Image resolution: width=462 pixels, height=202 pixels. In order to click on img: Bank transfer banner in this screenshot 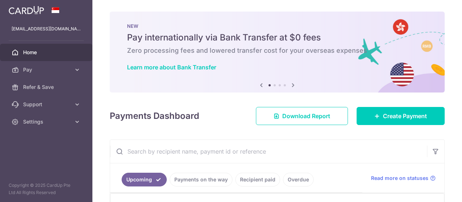, I will do `click(277, 52)`.